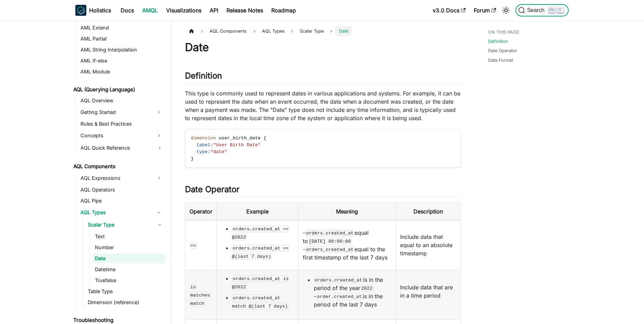  What do you see at coordinates (339, 296) in the screenshot?
I see `code: order.created_at` at bounding box center [339, 296].